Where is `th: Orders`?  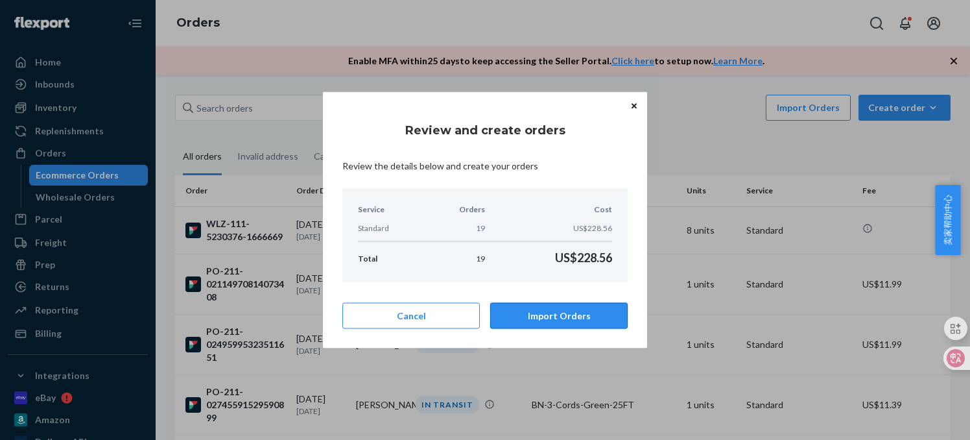
th: Orders is located at coordinates (456, 213).